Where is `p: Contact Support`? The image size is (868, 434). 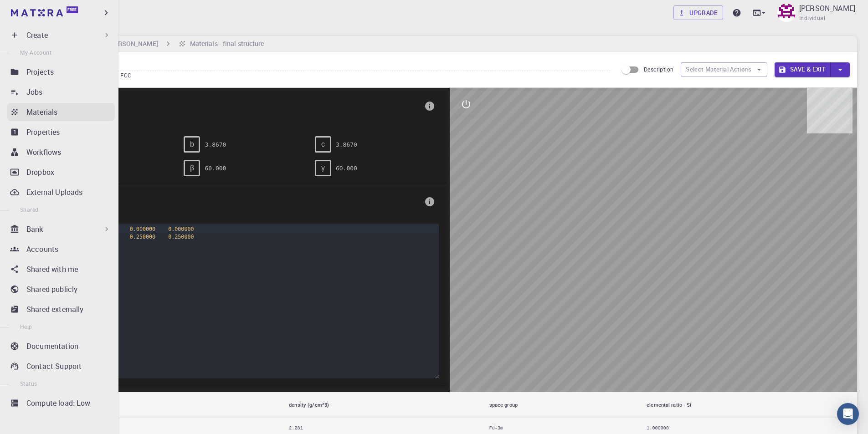
p: Contact Support is located at coordinates (54, 367).